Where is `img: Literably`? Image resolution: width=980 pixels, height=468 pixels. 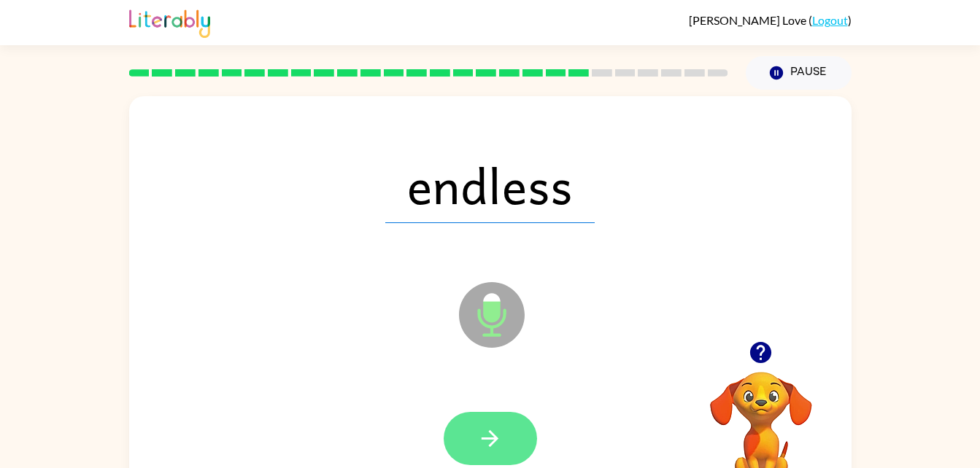 img: Literably is located at coordinates (169, 22).